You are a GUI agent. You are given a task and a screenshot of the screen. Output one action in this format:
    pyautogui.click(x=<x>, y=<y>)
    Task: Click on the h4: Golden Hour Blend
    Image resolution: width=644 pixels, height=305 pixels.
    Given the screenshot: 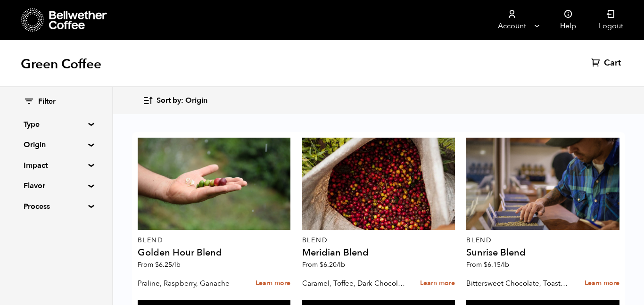 What is the action you would take?
    pyautogui.click(x=214, y=252)
    